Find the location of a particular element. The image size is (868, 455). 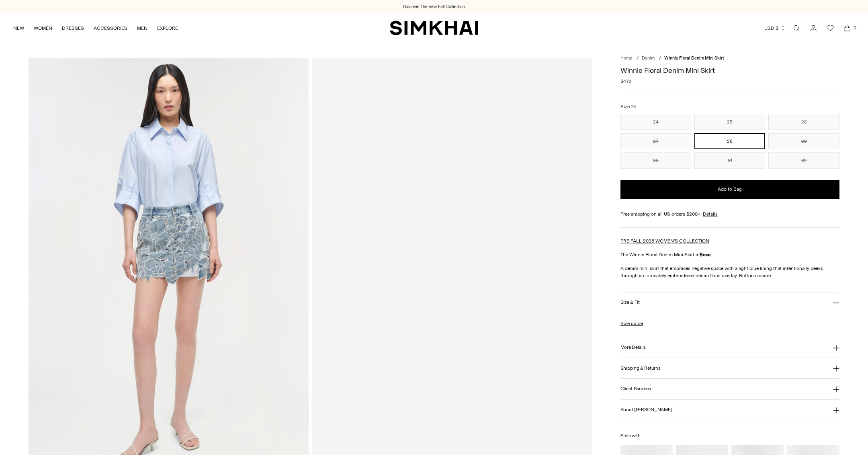

button: Add to Bag is located at coordinates (730, 189).